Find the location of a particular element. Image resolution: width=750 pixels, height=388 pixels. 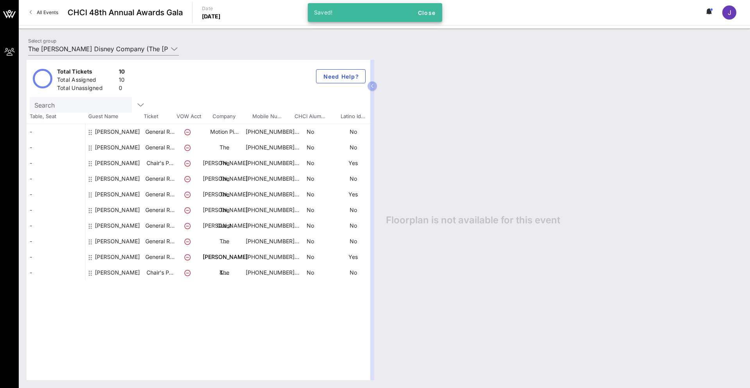

span: Floorplan is not available for this event is located at coordinates (473, 220).